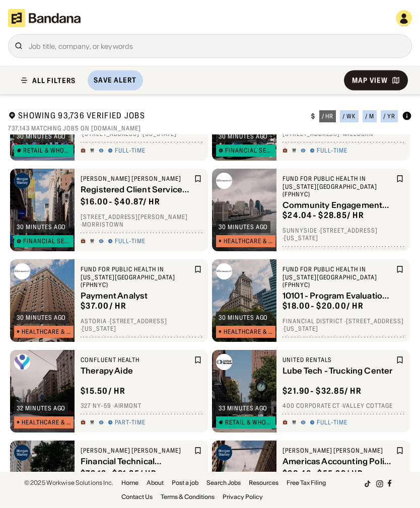 This screenshot has height=508, width=420. What do you see at coordinates (103, 306) in the screenshot?
I see `div: $ 37.00 / hr` at bounding box center [103, 306].